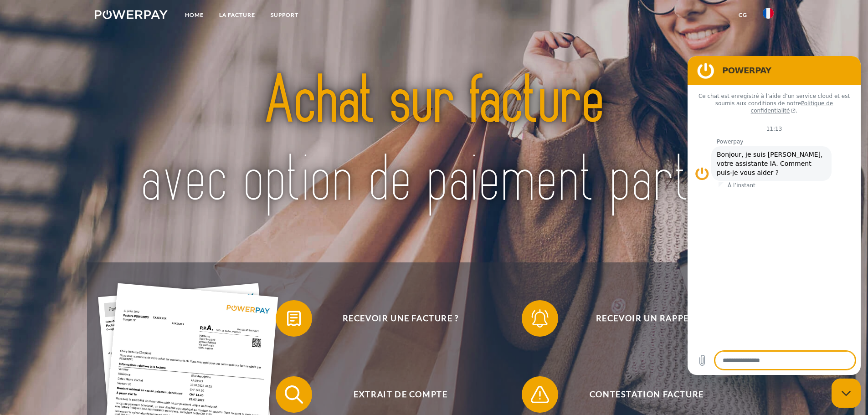 The image size is (868, 415). I want to click on p: Ce chat est enregistré à l’aide d’un service cloud et est soumis aux conditions de notre ., so click(87, 48).